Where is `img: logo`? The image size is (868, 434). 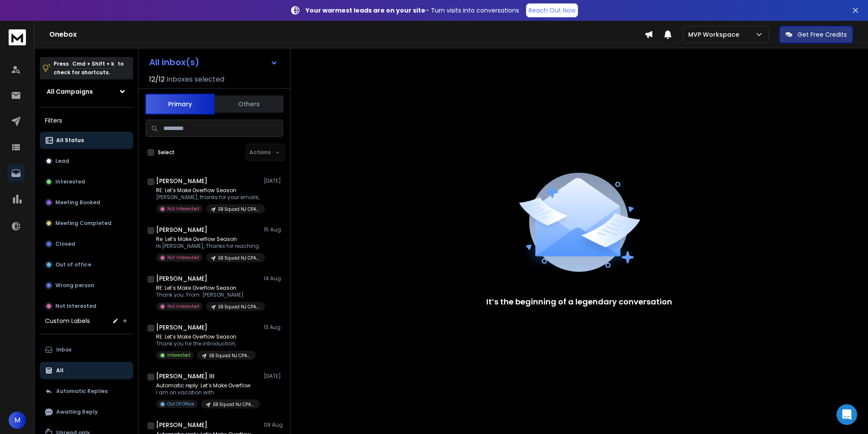 img: logo is located at coordinates (17, 37).